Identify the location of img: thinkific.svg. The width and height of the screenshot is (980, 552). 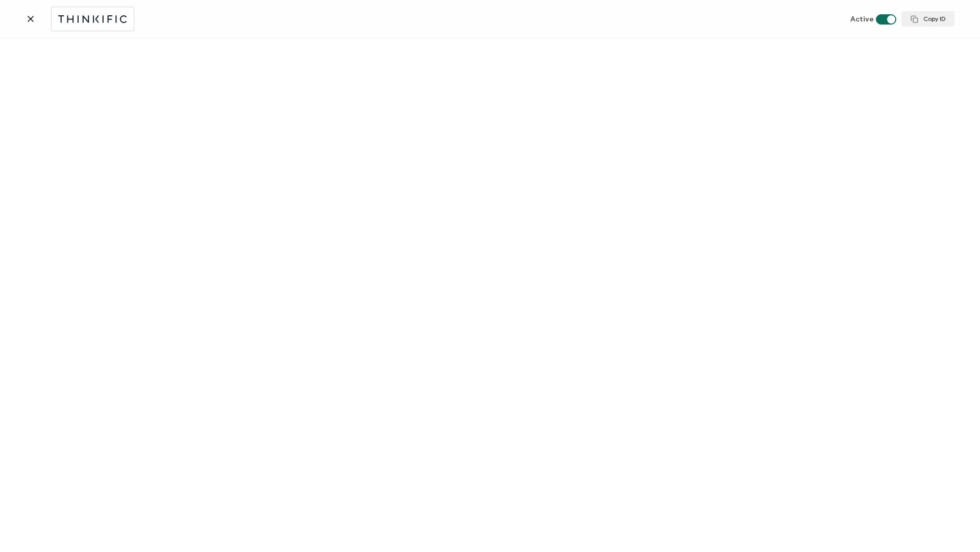
(93, 19).